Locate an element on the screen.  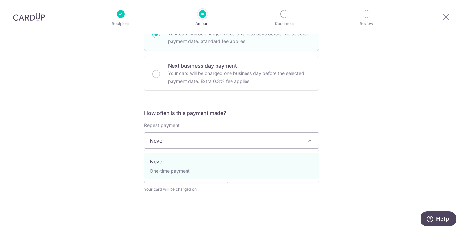
p: Document is located at coordinates (284, 24).